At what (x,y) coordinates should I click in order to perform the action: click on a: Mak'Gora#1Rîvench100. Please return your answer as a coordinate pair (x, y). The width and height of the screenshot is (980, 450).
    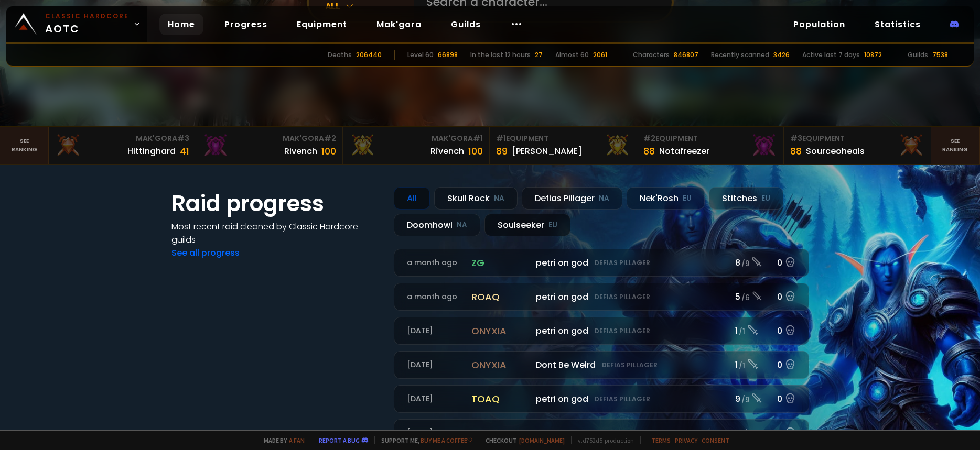
    Looking at the image, I should click on (416, 146).